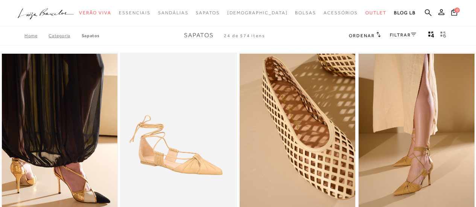 The height and width of the screenshot is (207, 476). I want to click on span: 0, so click(457, 10).